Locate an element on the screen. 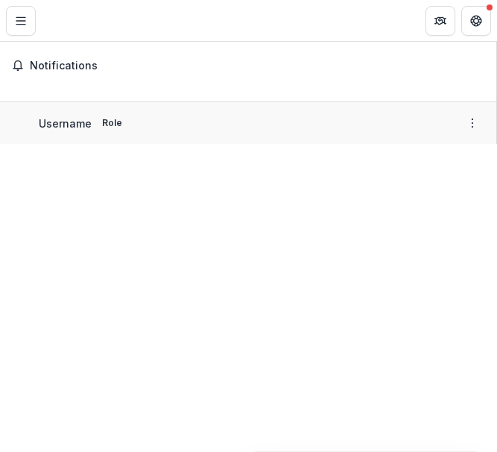  button: Get Help is located at coordinates (476, 21).